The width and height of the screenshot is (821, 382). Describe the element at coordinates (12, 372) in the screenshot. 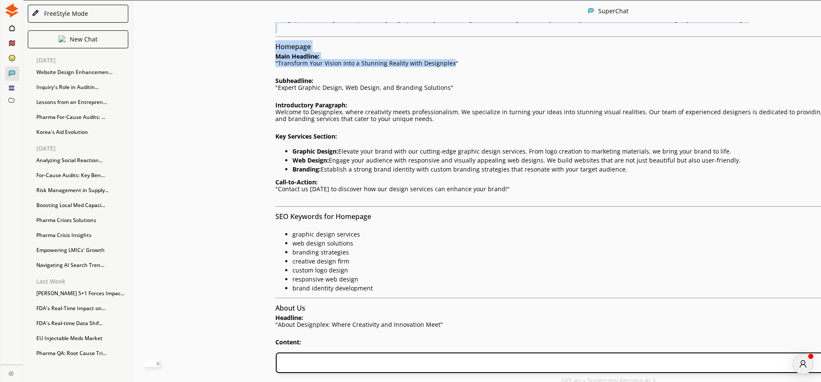

I see `a: Close` at that location.